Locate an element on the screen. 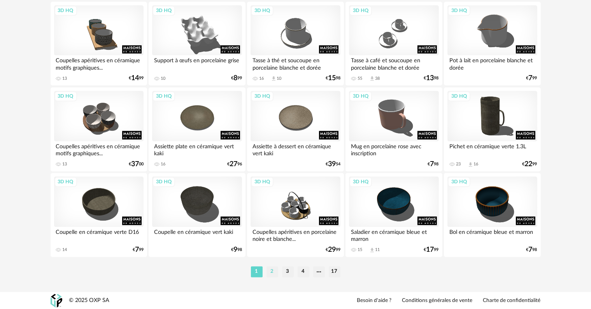 This screenshot has width=591, height=309. span: 14 is located at coordinates (135, 78).